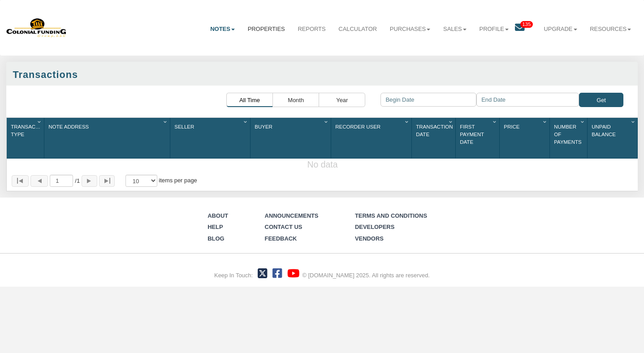 This screenshot has width=644, height=353. What do you see at coordinates (375, 226) in the screenshot?
I see `a: Developers` at bounding box center [375, 226].